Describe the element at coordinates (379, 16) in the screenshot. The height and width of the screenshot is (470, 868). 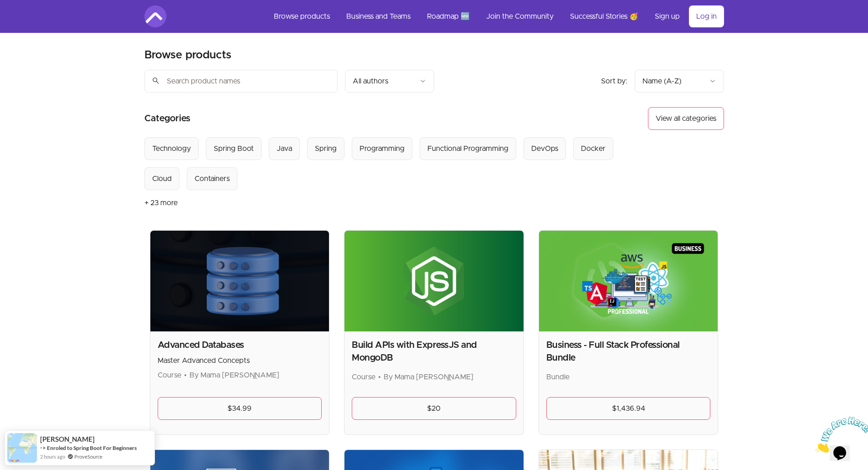
I see `a: Business and Teams` at that location.